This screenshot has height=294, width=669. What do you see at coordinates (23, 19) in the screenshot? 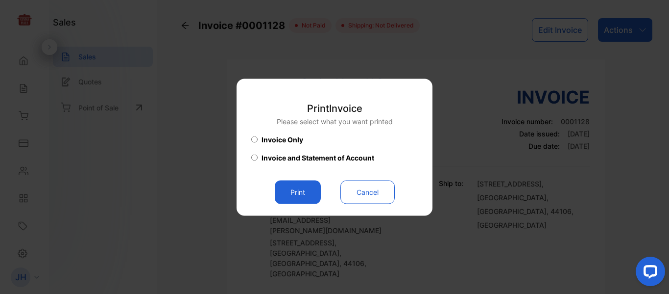
I see `button: Open LiveChat chat widget` at bounding box center [23, 19].